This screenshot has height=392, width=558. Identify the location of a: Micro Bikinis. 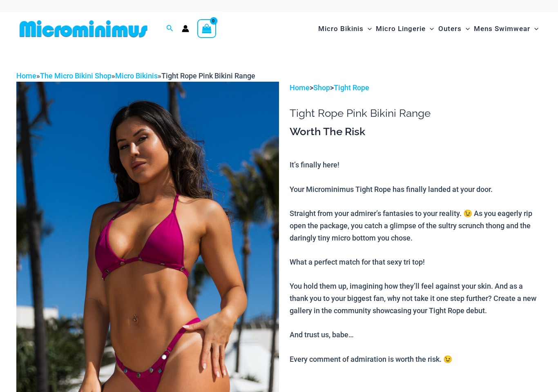
(137, 76).